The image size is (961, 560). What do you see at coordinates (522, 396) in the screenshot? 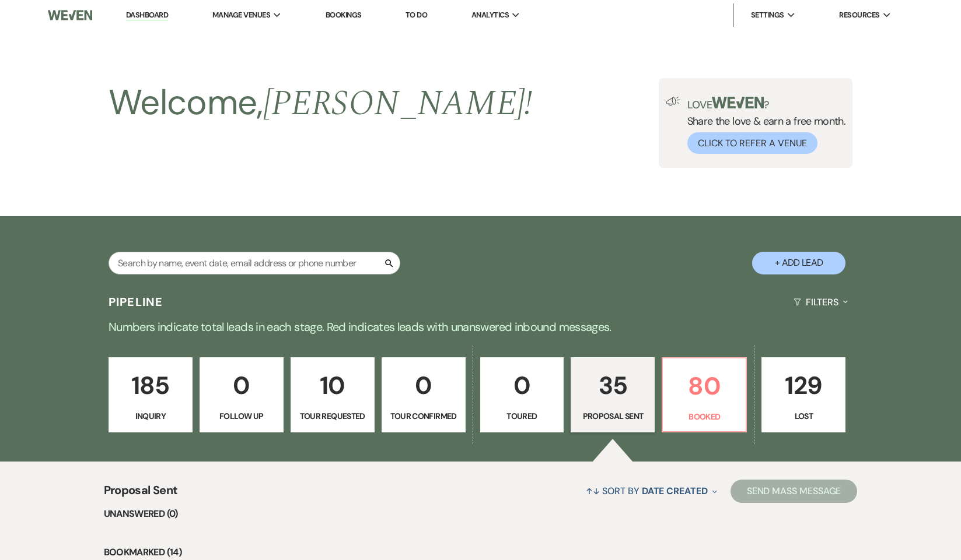
I see `a: 0Toured` at bounding box center [522, 396].